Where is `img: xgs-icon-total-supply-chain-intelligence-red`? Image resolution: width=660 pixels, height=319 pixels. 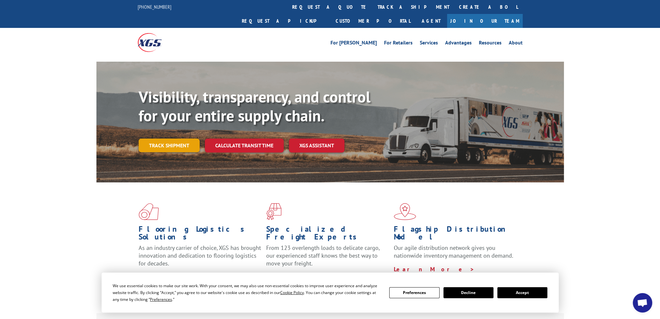 img: xgs-icon-total-supply-chain-intelligence-red is located at coordinates (149, 212).